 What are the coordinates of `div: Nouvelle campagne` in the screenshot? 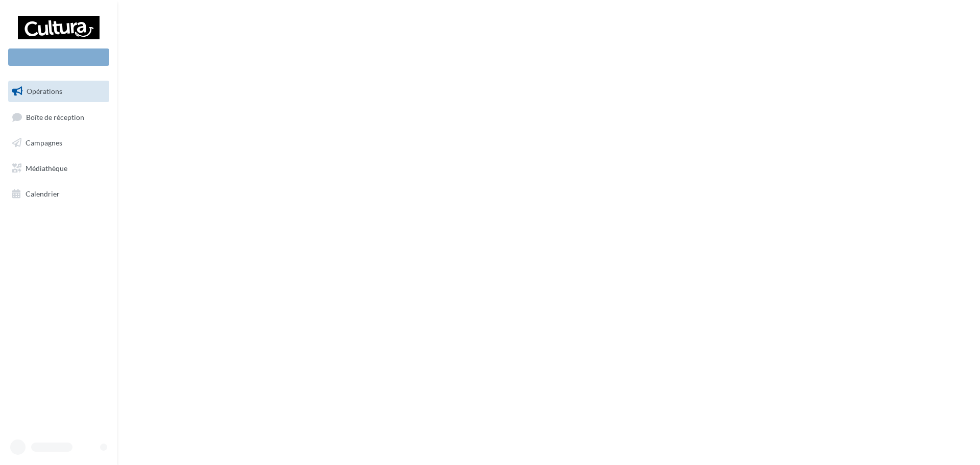 It's located at (58, 57).